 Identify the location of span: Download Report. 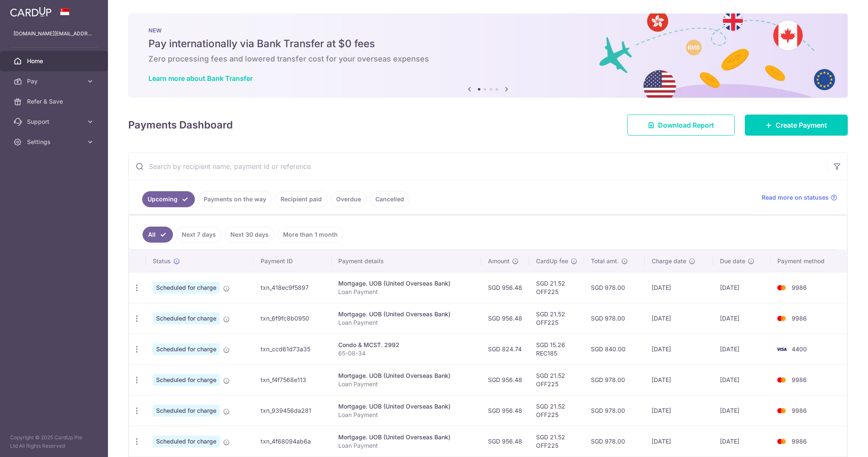
(686, 125).